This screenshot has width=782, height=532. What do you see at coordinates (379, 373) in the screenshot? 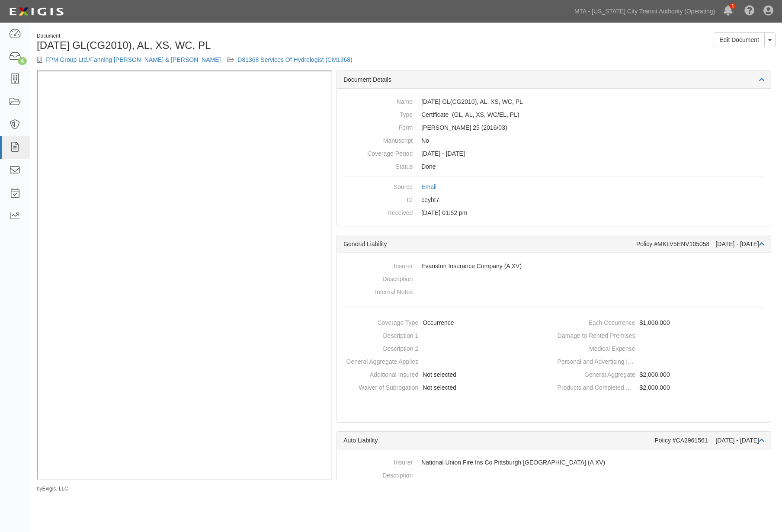
I see `dt: Additional Insured` at bounding box center [379, 373].